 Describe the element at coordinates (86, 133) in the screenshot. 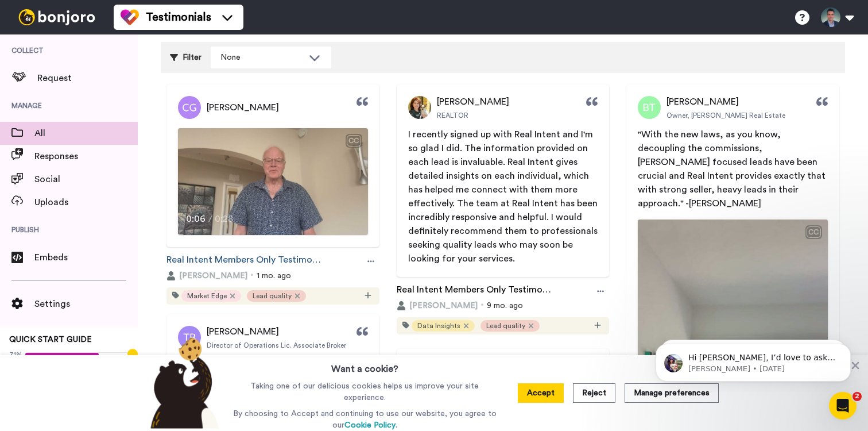

I see `span: All` at that location.